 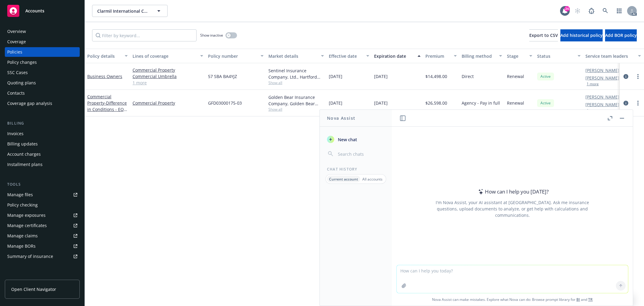 What do you see at coordinates (42, 31) in the screenshot?
I see `a: Overview` at bounding box center [42, 31].